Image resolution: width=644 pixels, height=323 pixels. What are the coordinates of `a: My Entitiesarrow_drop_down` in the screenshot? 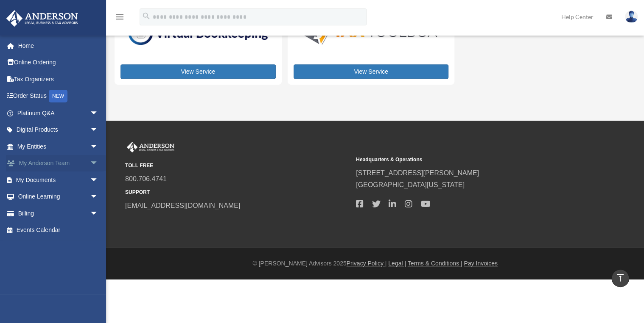 It's located at (59, 146).